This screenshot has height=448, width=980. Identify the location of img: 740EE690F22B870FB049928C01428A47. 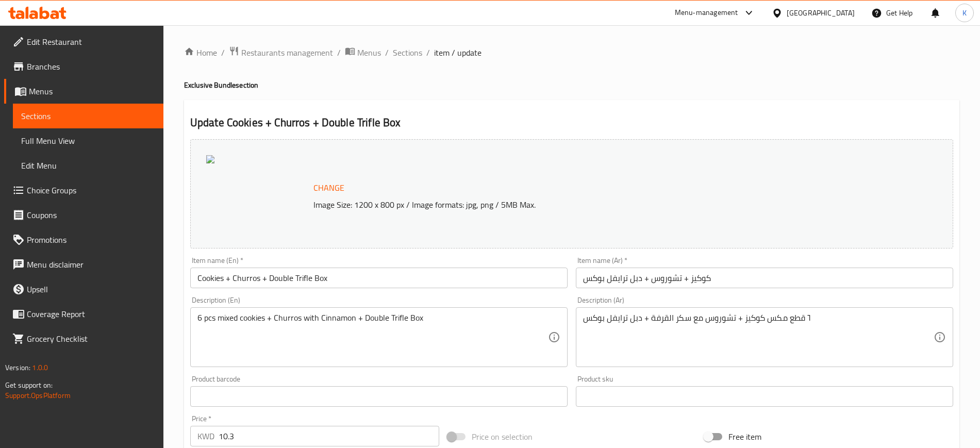
(211, 159).